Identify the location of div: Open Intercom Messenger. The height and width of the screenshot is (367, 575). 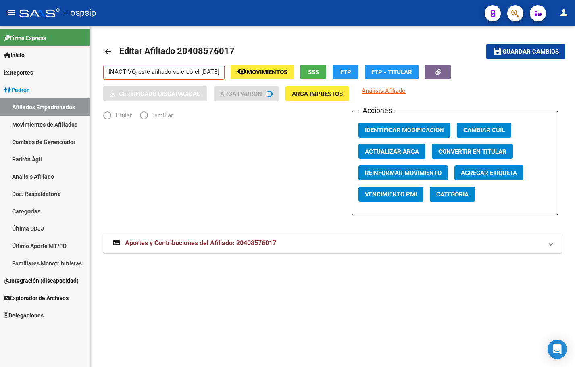
(557, 349).